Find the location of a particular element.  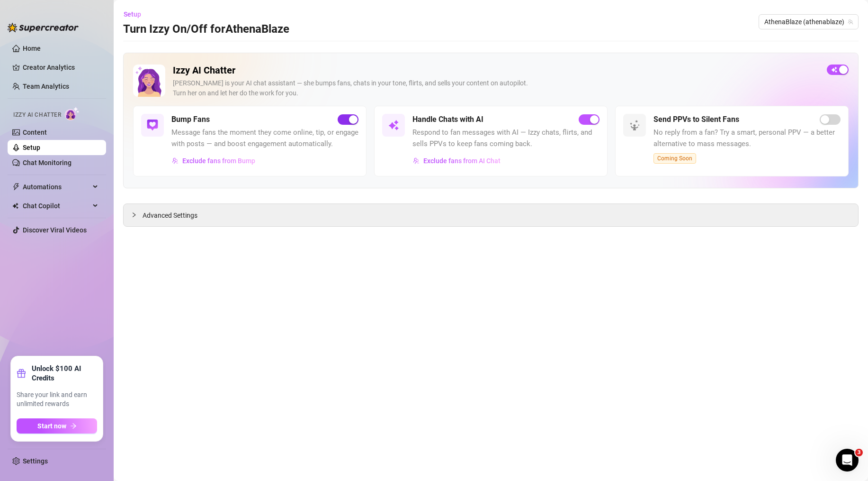

span: team is located at coordinates (851, 22).